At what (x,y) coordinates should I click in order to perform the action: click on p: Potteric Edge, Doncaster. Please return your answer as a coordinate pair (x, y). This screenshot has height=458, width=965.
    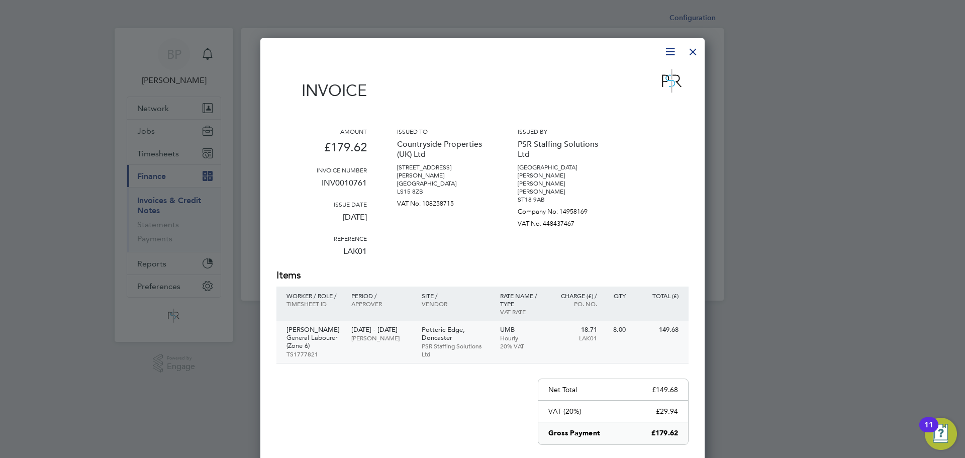
    Looking at the image, I should click on (456, 334).